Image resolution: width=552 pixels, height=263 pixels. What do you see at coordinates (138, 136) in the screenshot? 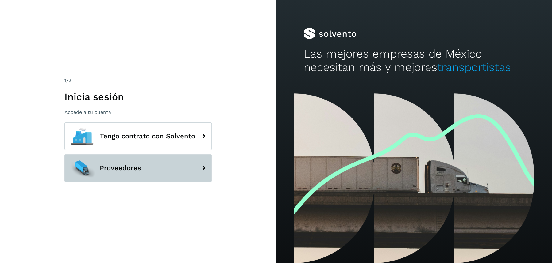
I see `button: Tengo contrato con Solvento` at bounding box center [138, 136].